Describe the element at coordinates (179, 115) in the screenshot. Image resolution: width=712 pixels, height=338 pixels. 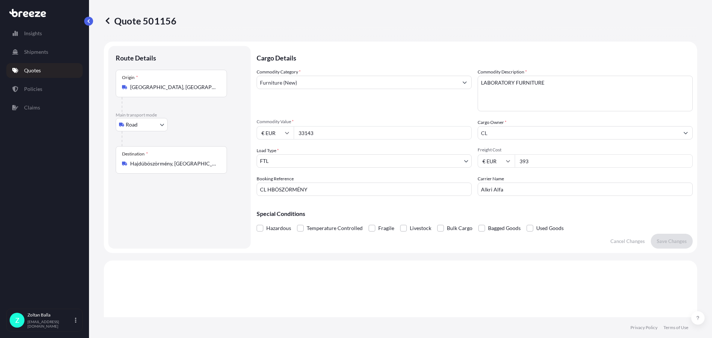
I see `p: Main transport mode` at that location.